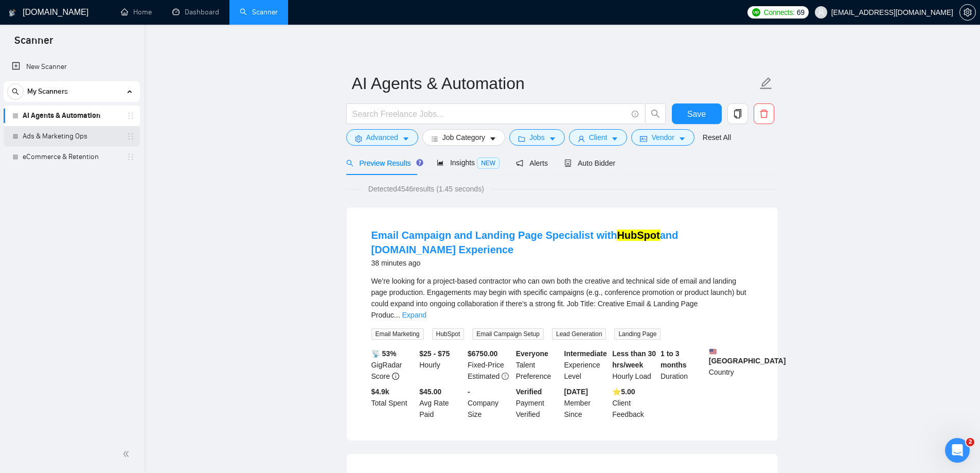 This screenshot has height=473, width=980. I want to click on div: 38 minutes ago, so click(562, 263).